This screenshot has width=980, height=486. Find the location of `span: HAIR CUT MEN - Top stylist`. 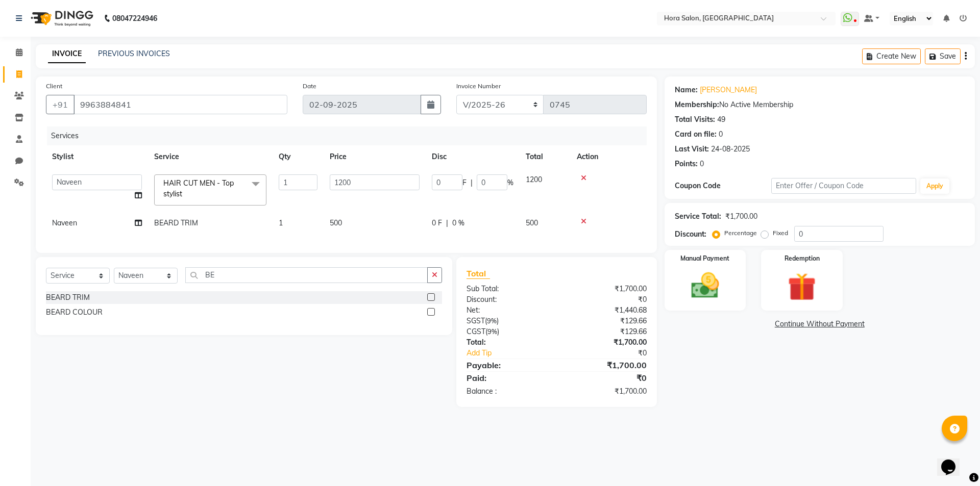

span: HAIR CUT MEN - Top stylist is located at coordinates (198, 188).